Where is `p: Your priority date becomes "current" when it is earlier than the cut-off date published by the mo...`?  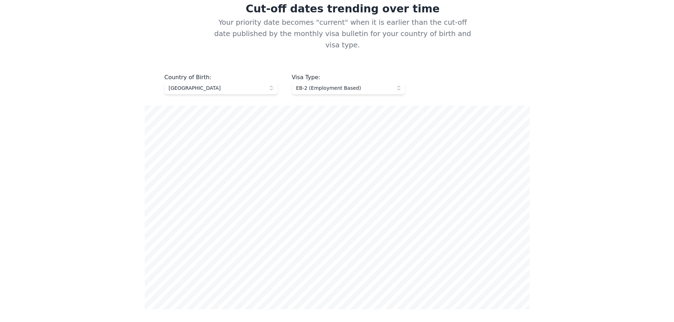
p: Your priority date becomes "current" when it is earlier than the cut-off date published by the mo... is located at coordinates (337, 45).